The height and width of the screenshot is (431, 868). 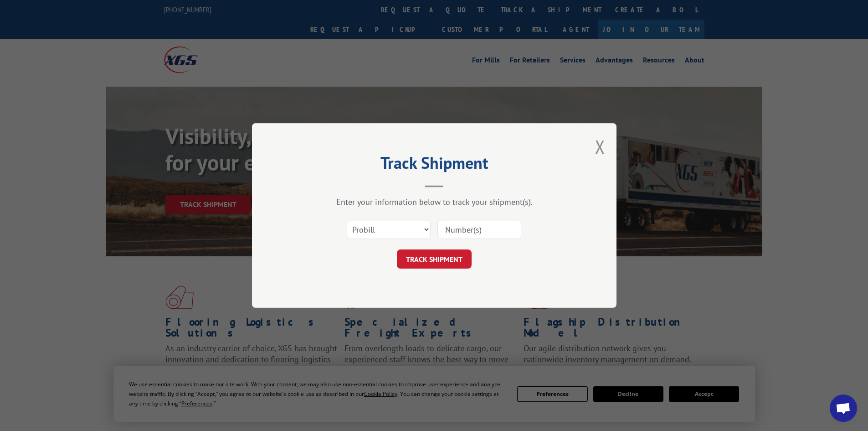 What do you see at coordinates (434, 165) in the screenshot?
I see `h2: Track Shipment` at bounding box center [434, 165].